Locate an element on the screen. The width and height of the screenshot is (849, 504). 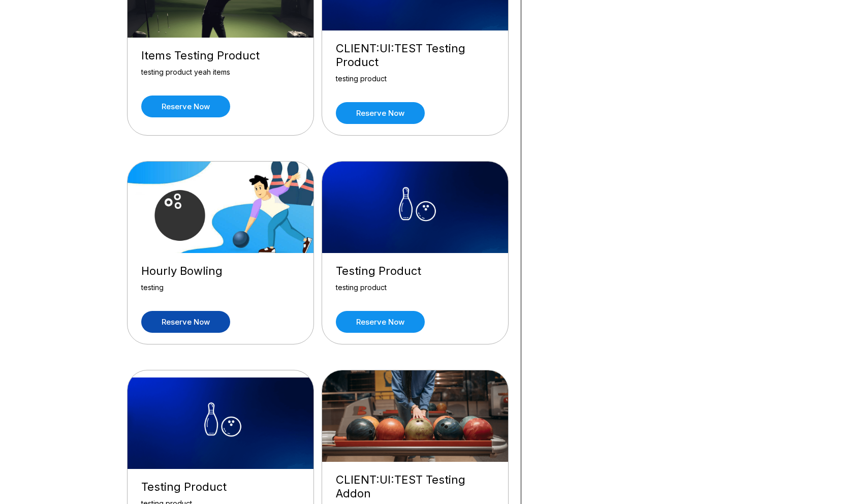
div: Hourly Bowling is located at coordinates (221, 271).